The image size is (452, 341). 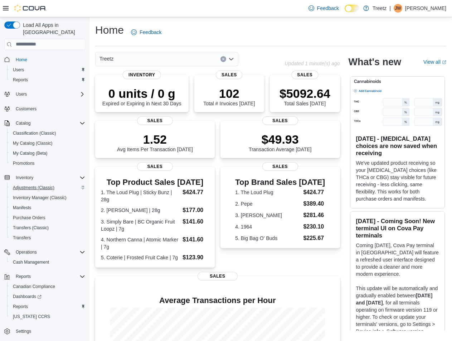 What do you see at coordinates (34, 187) in the screenshot?
I see `span: Adjustments (Classic)` at bounding box center [34, 187].